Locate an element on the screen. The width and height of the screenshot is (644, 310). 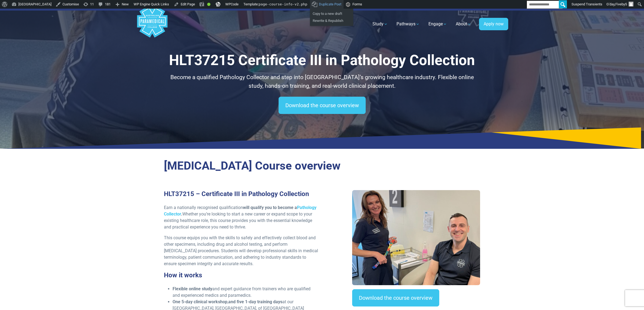
a: Study is located at coordinates (380, 24).